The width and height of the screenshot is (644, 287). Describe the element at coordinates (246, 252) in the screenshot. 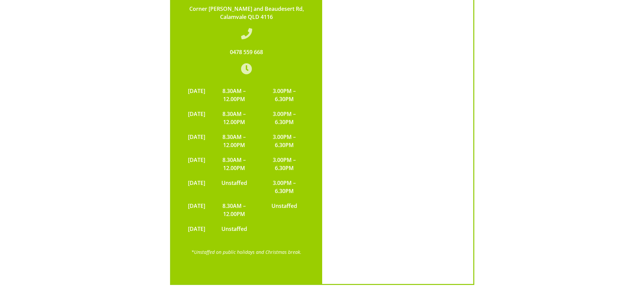

I see `a: *Unstaffed on public holidays and Christmas break.` at that location.